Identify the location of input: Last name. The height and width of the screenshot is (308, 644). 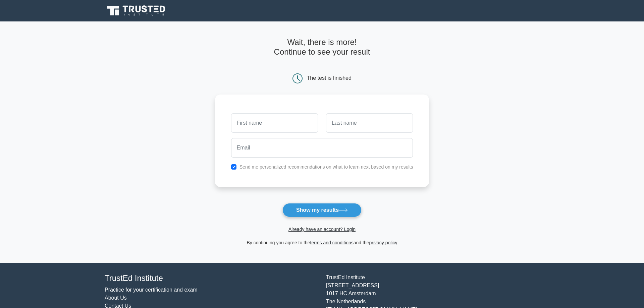
(369, 123).